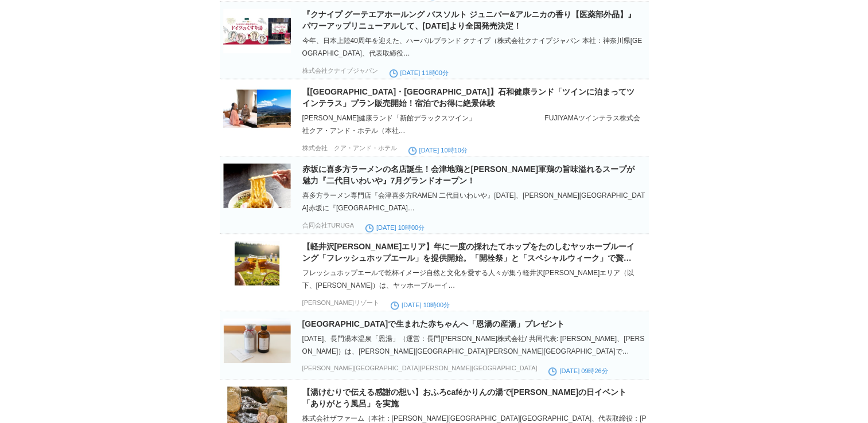  Describe the element at coordinates (257, 109) in the screenshot. I see `img: 151784-19-e0e0b3be7f904d6ca24d63cbd190302e-1366x768.jpg` at that location.